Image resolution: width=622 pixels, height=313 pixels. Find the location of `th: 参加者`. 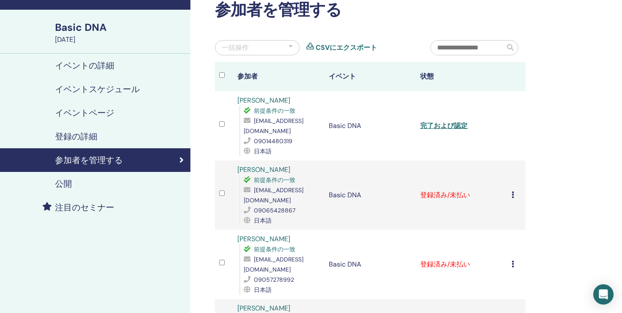

th: 参加者 is located at coordinates (279, 77).